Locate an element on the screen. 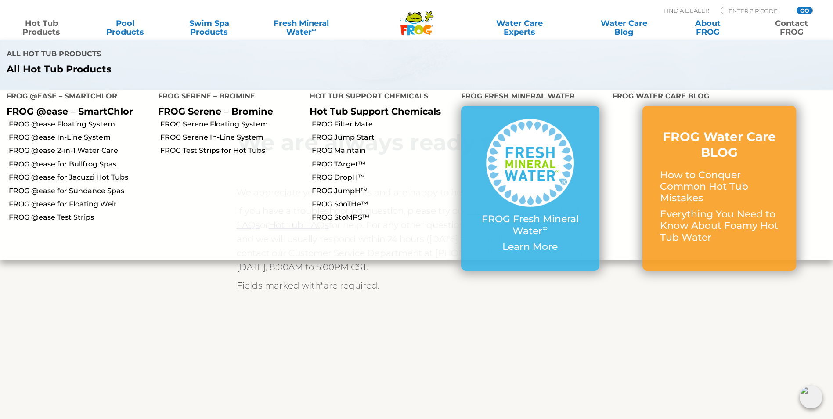 This screenshot has width=833, height=419. a: FROG @ease for Floating Weir is located at coordinates (80, 204).